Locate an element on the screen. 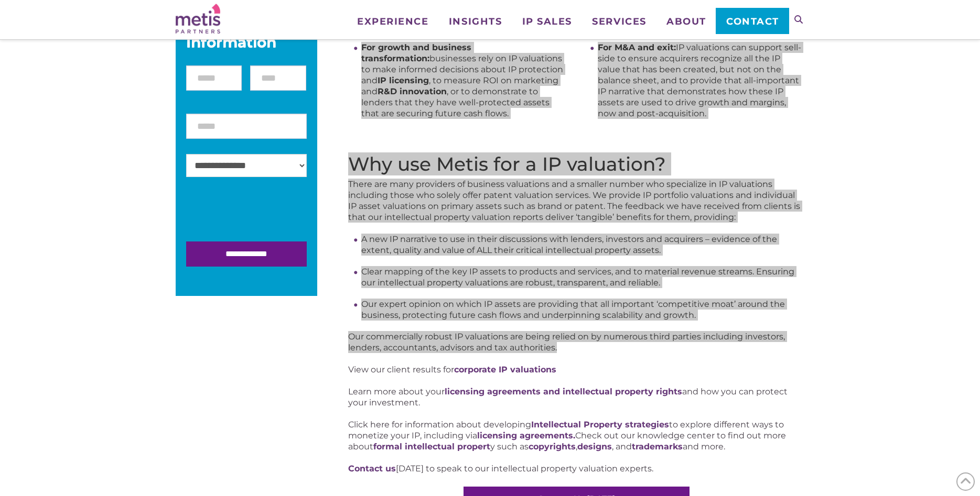 The width and height of the screenshot is (980, 496). span: Contact is located at coordinates (752, 21).